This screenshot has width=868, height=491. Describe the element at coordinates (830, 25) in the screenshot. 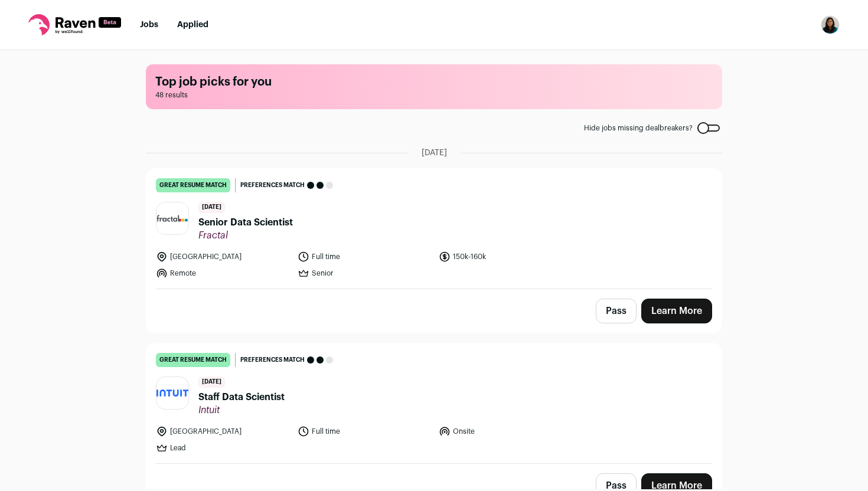

I see `button: Open dropdown` at that location.